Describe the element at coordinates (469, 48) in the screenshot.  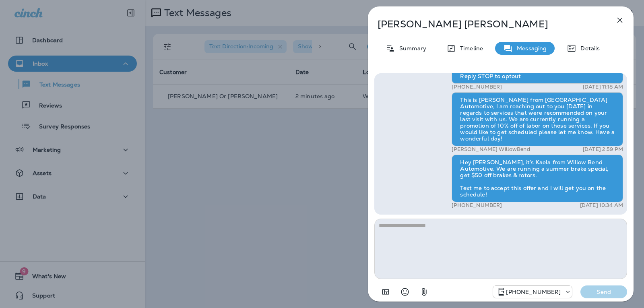
I see `p: Timeline` at that location.